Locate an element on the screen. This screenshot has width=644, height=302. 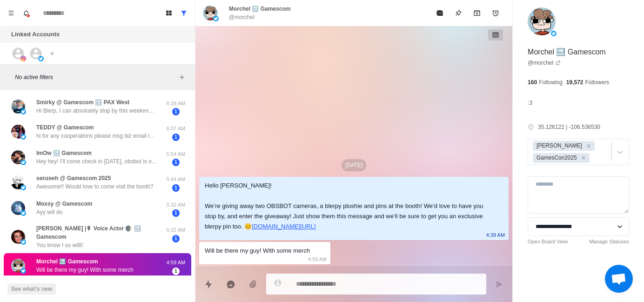
div: Remove GamesCon2025 is located at coordinates (583, 158).